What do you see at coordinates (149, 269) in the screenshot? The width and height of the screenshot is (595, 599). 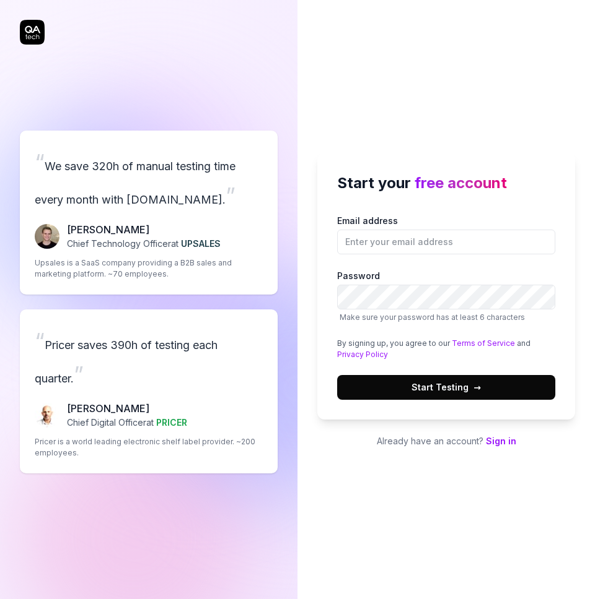 I see `p: Upsales is a SaaS company providing a B2B sales and marketing platform. ~70 employees.` at bounding box center [149, 269].